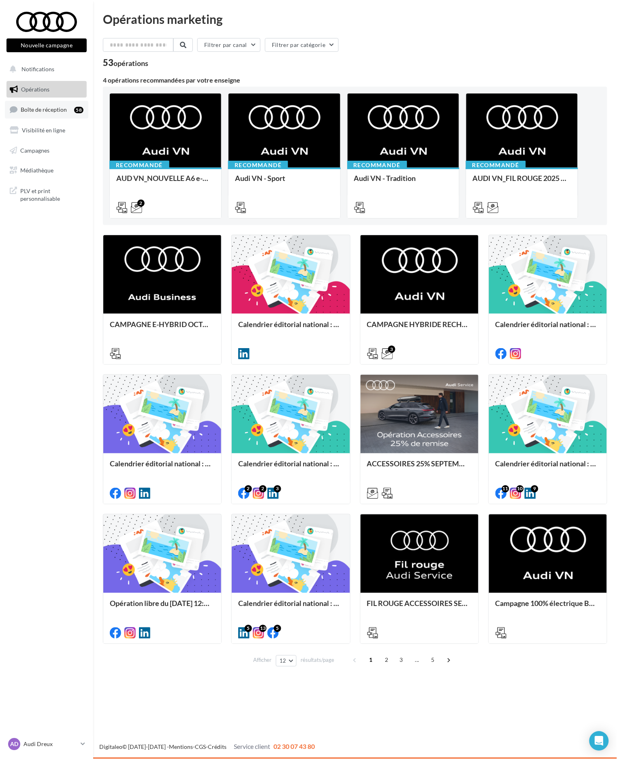 This screenshot has height=759, width=617. Describe the element at coordinates (433, 660) in the screenshot. I see `span: 5` at that location.